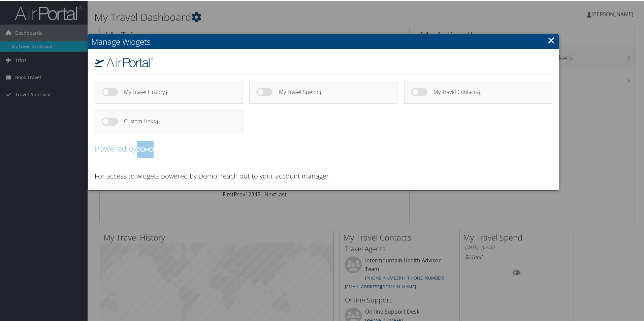 The width and height of the screenshot is (644, 321). I want to click on h4: My Travel History, so click(177, 91).